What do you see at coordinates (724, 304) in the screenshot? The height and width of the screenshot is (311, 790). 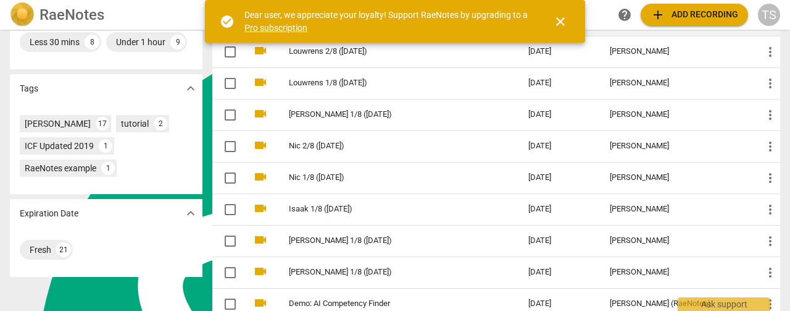 I see `div: Ask support` at bounding box center [724, 304].